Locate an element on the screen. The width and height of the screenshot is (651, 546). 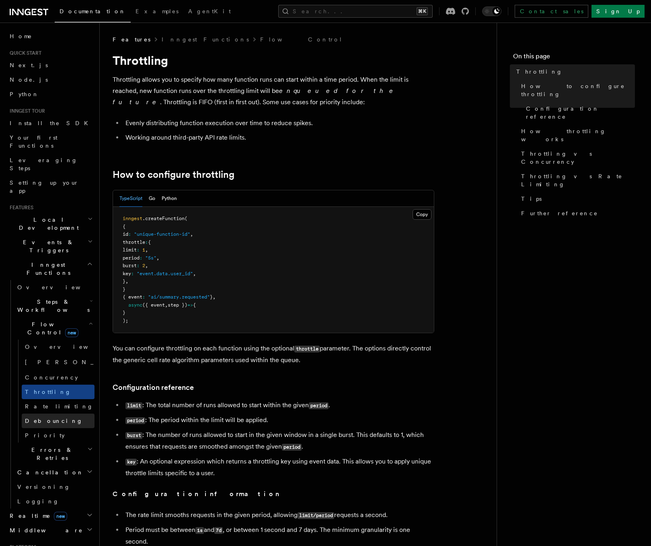
a: Rate limiting is located at coordinates (58, 406).